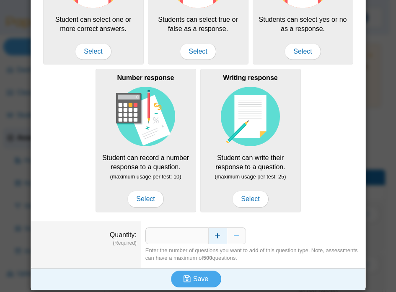 The image size is (396, 292). What do you see at coordinates (86, 243) in the screenshot?
I see `dfn: (Required)` at bounding box center [86, 243].